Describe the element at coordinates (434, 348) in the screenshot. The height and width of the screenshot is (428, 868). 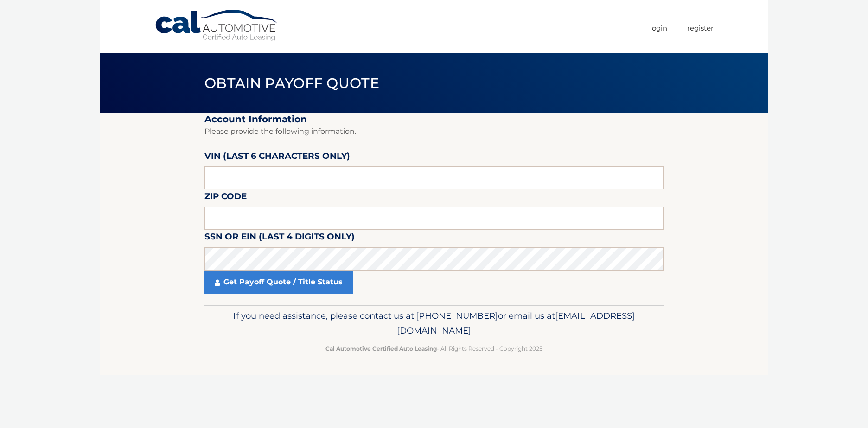
I see `p: - All Rights Reserved - Copyright 2025` at that location.